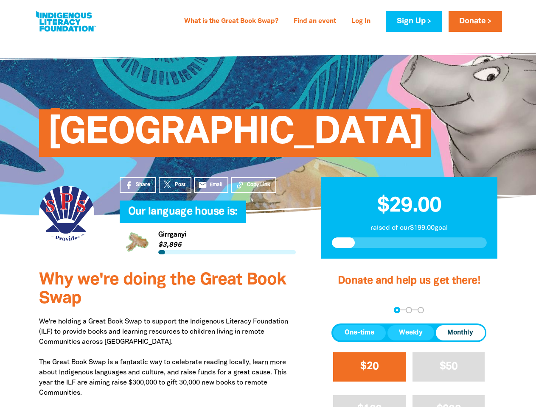  What do you see at coordinates (180, 185) in the screenshot?
I see `span: Post` at bounding box center [180, 185].